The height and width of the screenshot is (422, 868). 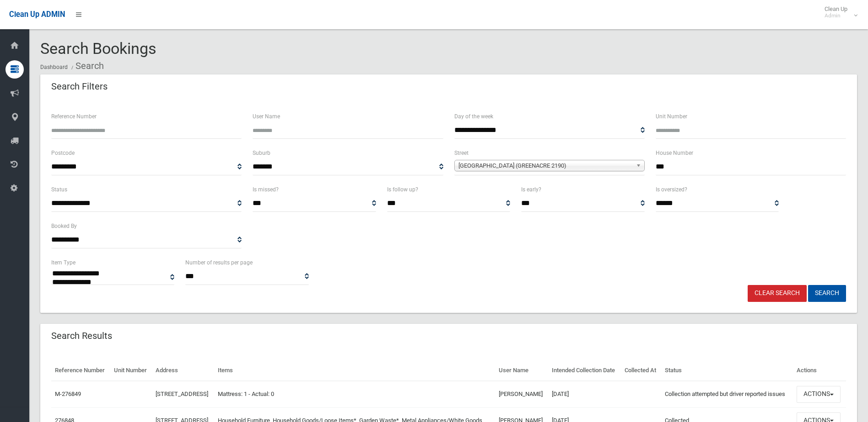 I want to click on label: Status, so click(x=59, y=190).